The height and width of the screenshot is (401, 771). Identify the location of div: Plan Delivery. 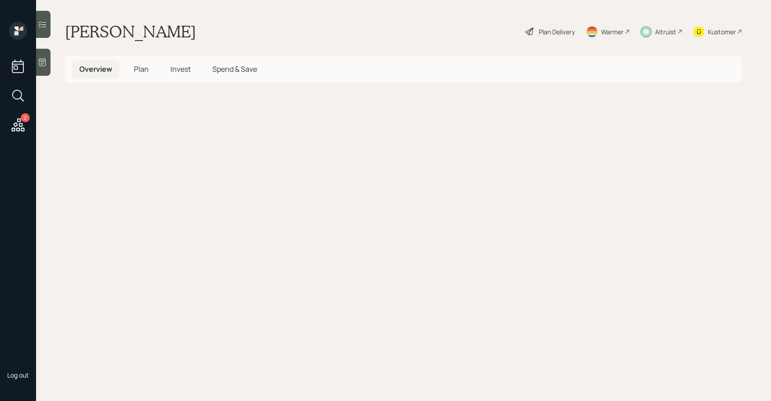
(557, 32).